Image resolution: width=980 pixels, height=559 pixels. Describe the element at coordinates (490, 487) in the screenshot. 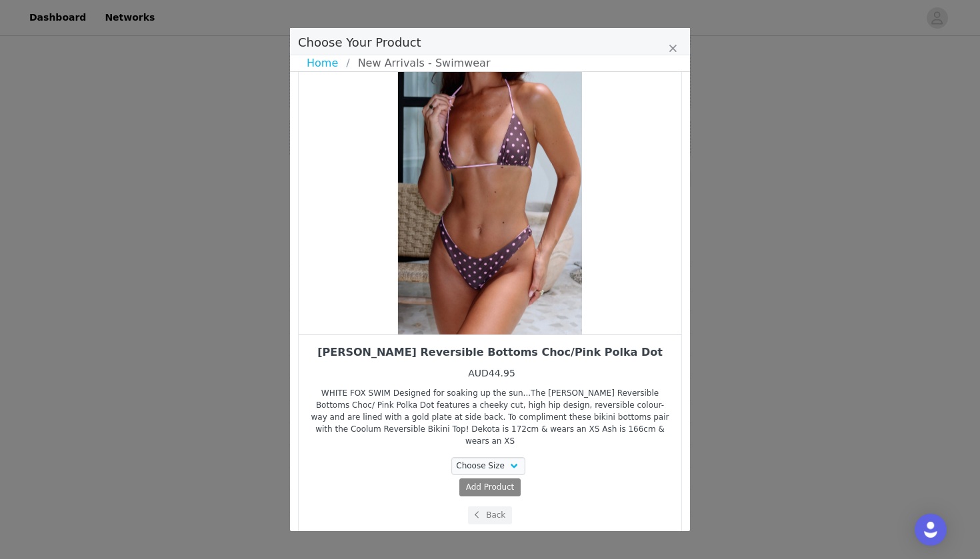

I see `button: Add Product` at that location.